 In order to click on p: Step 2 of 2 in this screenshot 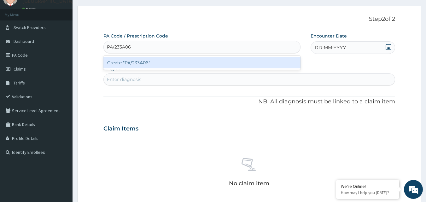, I will do `click(249, 19)`.